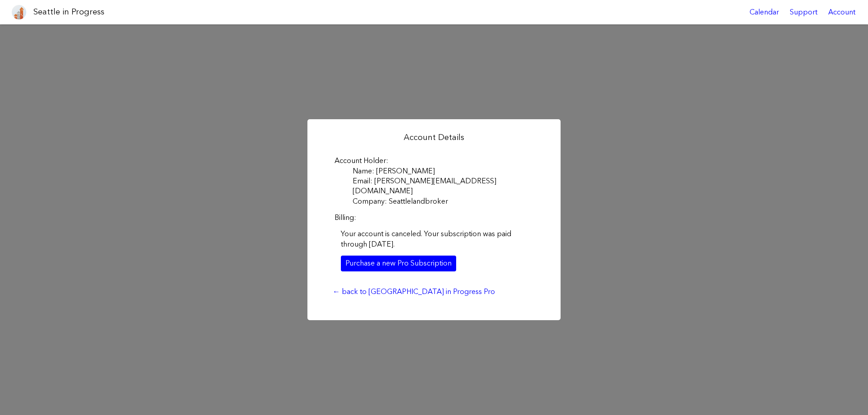 Image resolution: width=868 pixels, height=415 pixels. Describe the element at coordinates (434, 218) in the screenshot. I see `dt: Billing` at that location.